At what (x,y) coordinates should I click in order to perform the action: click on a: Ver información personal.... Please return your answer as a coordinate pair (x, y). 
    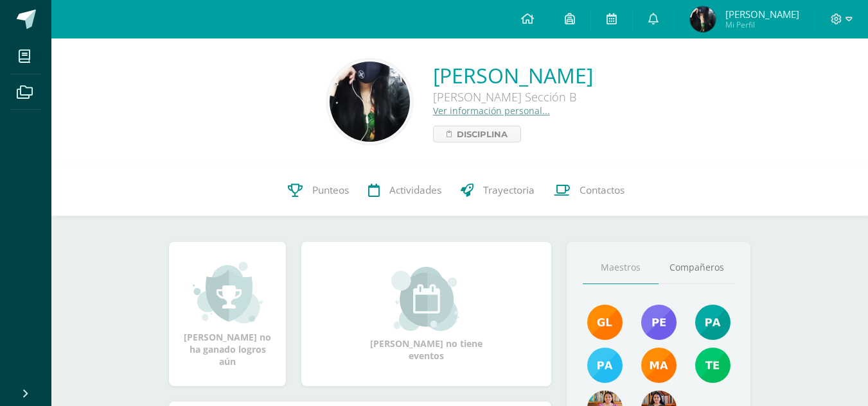
    Looking at the image, I should click on (491, 111).